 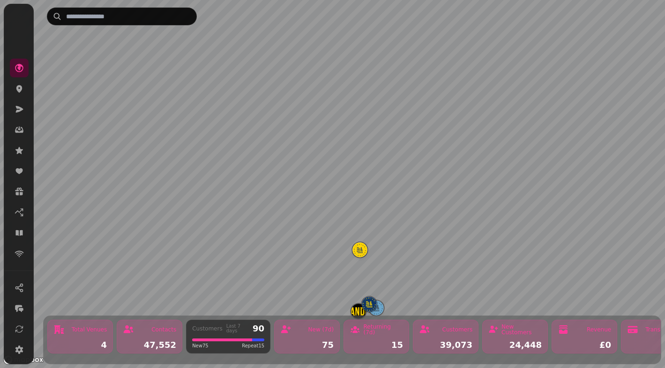 What do you see at coordinates (23, 360) in the screenshot?
I see `a: Mapbox logo` at bounding box center [23, 360].